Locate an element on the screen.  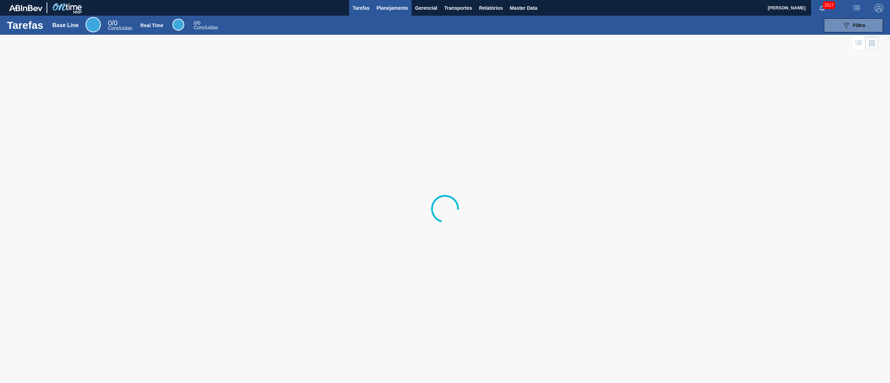
span: Master Data is located at coordinates (523, 8).